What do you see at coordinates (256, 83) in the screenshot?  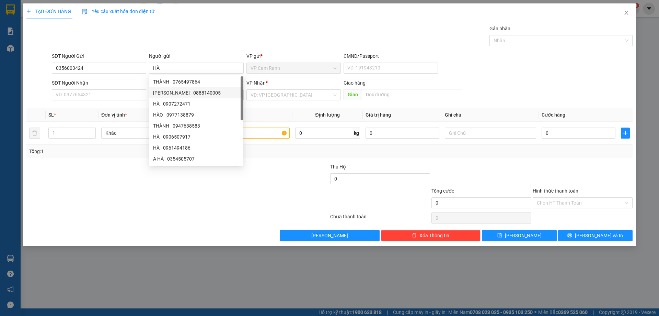 I see `span: VP Nhận` at bounding box center [256, 83].